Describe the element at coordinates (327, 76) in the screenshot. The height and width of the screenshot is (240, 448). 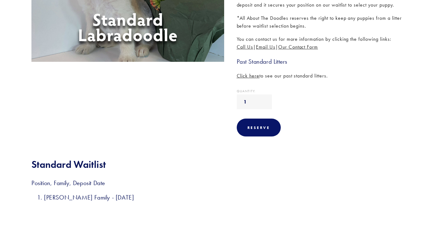
I see `p: to see our past standard litters.` at that location.